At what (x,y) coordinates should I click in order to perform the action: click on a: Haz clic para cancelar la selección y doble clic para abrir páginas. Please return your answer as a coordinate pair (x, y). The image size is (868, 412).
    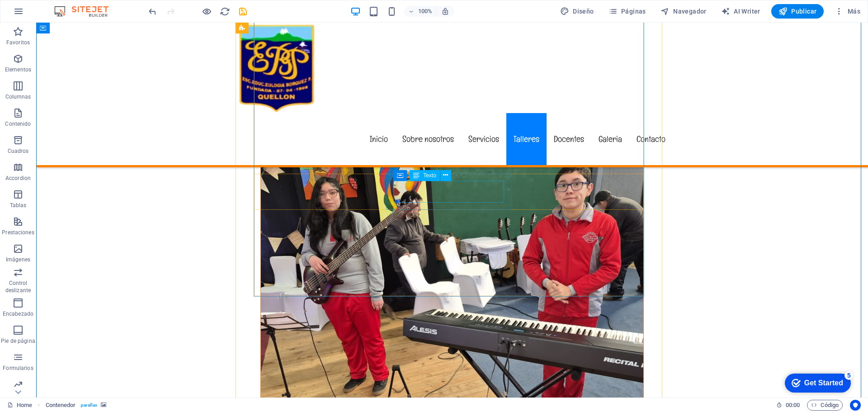
    Looking at the image, I should click on (20, 405).